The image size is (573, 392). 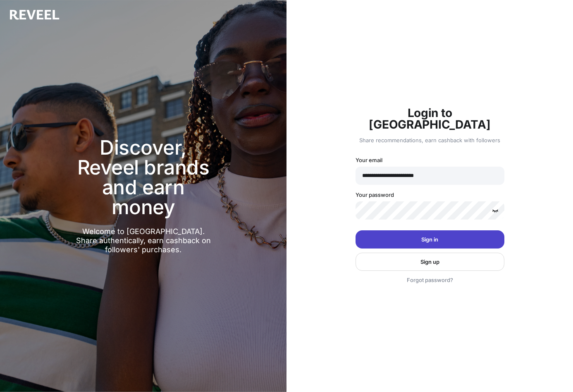 What do you see at coordinates (430, 262) in the screenshot?
I see `p: Sign up` at bounding box center [430, 262].